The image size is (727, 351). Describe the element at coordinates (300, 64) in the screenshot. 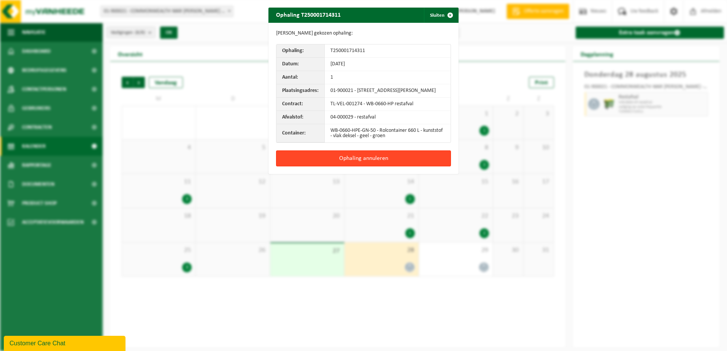

I see `th: Datum:` at that location.